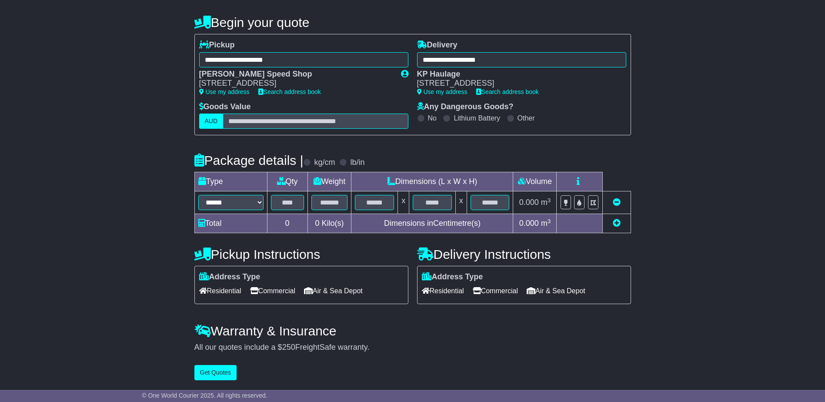  Describe the element at coordinates (287, 224) in the screenshot. I see `td: 0` at that location.